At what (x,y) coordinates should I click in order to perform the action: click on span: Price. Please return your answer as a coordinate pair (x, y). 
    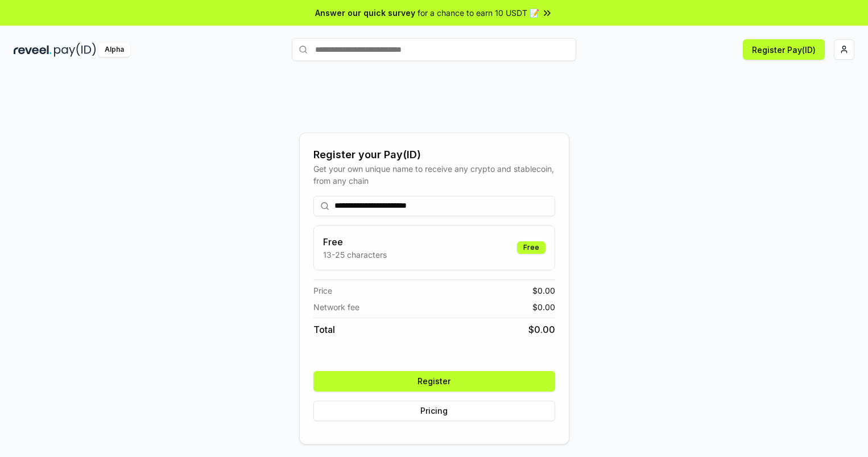
    Looking at the image, I should click on (322, 290).